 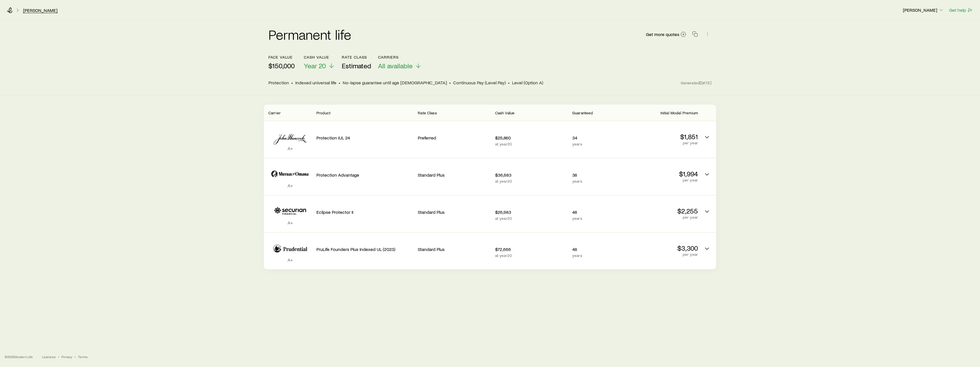 What do you see at coordinates (356, 62) in the screenshot?
I see `button: Rate ClassEstimated` at bounding box center [356, 62].